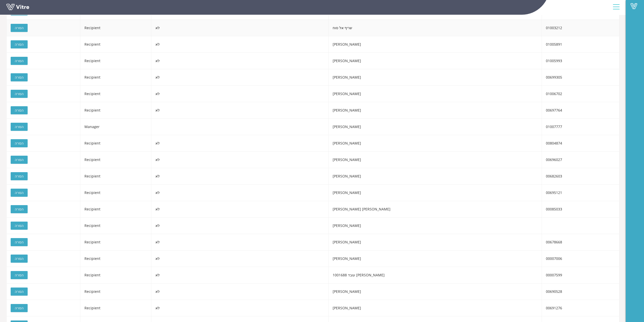 The height and width of the screenshot is (322, 644). Describe the element at coordinates (435, 28) in the screenshot. I see `td: שריף אל סוח` at that location.